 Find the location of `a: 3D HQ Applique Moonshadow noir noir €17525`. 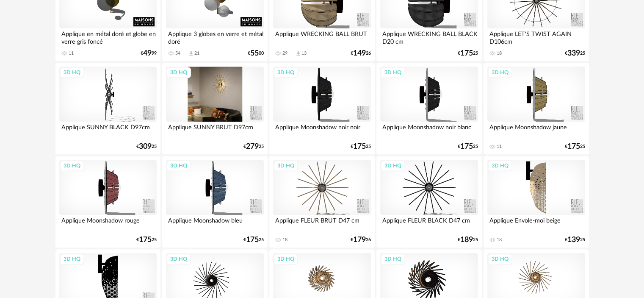

a: 3D HQ Applique Moonshadow noir noir €17525 is located at coordinates (322, 109).